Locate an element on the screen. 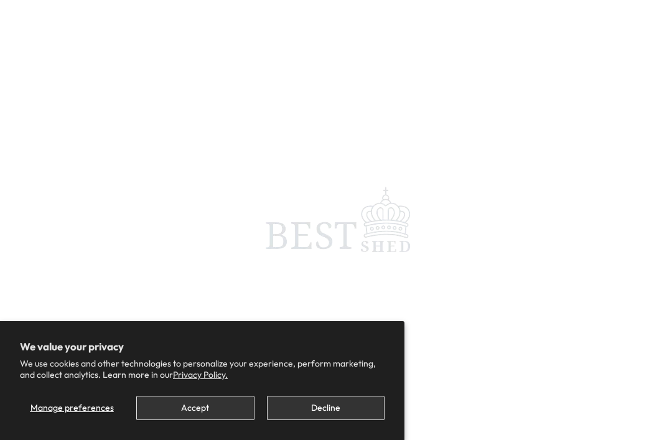 This screenshot has width=672, height=440. button: Accept is located at coordinates (195, 407).